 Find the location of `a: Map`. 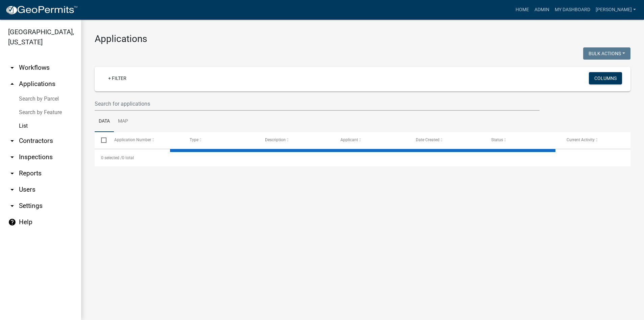

a: Map is located at coordinates (123, 121).